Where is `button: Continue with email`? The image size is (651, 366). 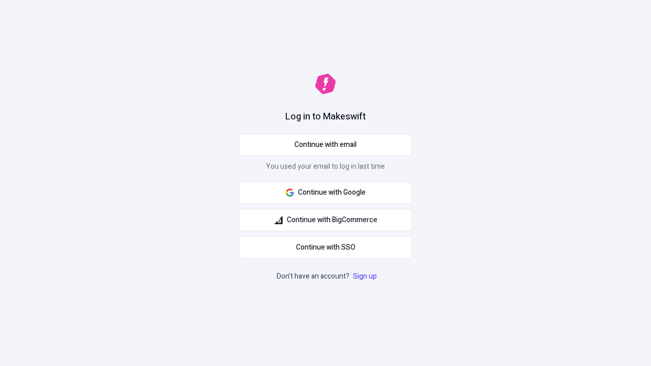
button: Continue with email is located at coordinates (326, 145).